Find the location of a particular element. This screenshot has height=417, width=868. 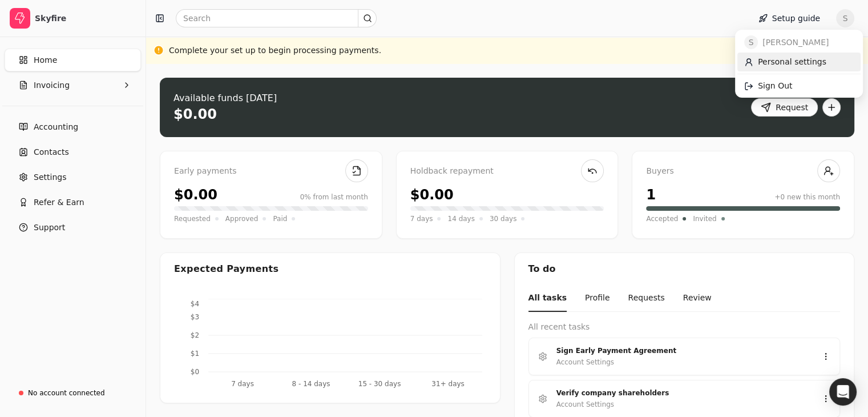

button: Profile is located at coordinates (598, 298).